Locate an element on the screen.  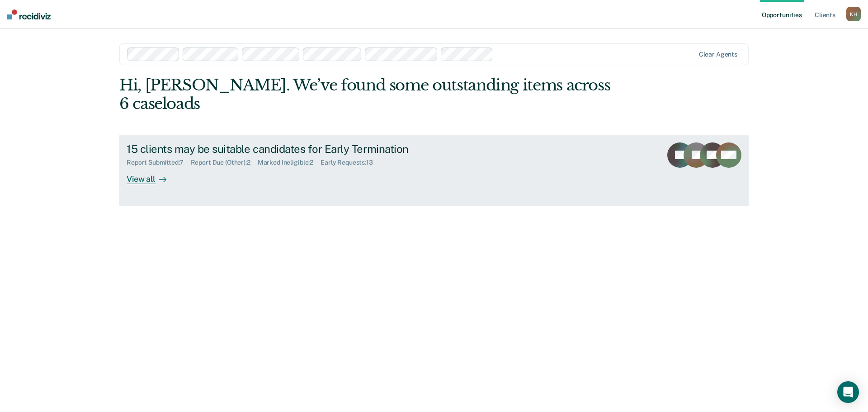
div: Report Submitted : 7 is located at coordinates (159, 162).